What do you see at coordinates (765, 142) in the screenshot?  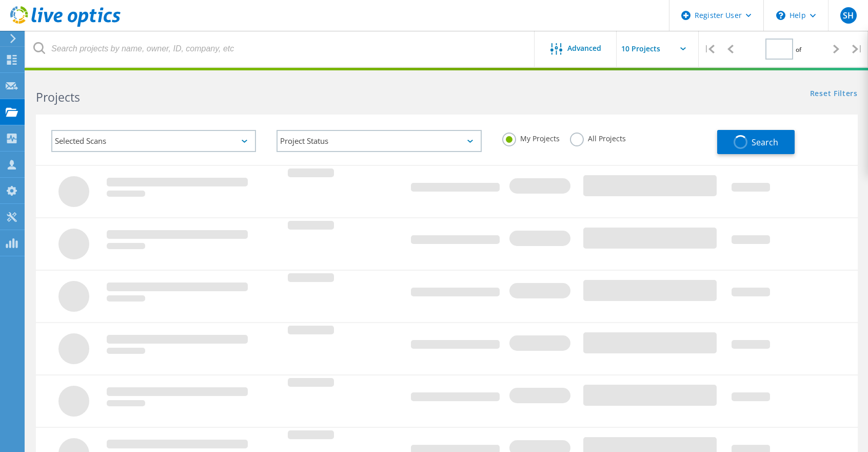 I see `span: Search` at bounding box center [765, 142].